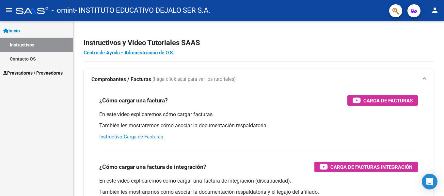 This screenshot has width=444, height=196. Describe the element at coordinates (129, 53) in the screenshot. I see `a: Centro de Ayuda - Administración de O.S.` at that location.